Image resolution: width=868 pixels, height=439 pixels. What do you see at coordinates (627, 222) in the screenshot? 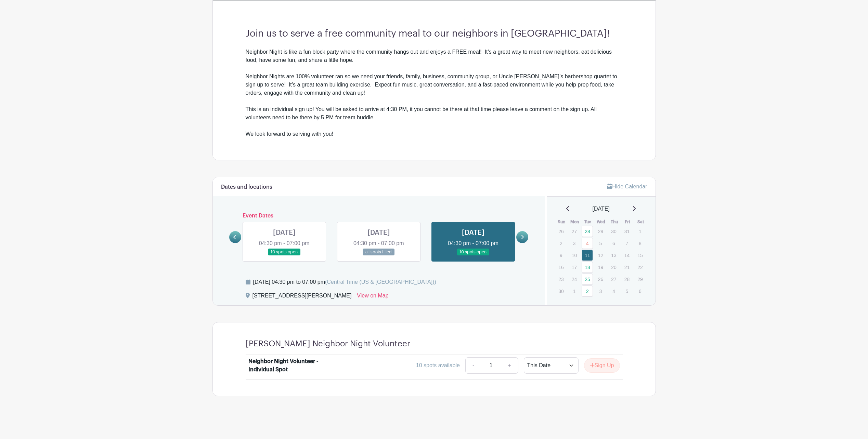
I see `th: Fri` at bounding box center [627, 222].